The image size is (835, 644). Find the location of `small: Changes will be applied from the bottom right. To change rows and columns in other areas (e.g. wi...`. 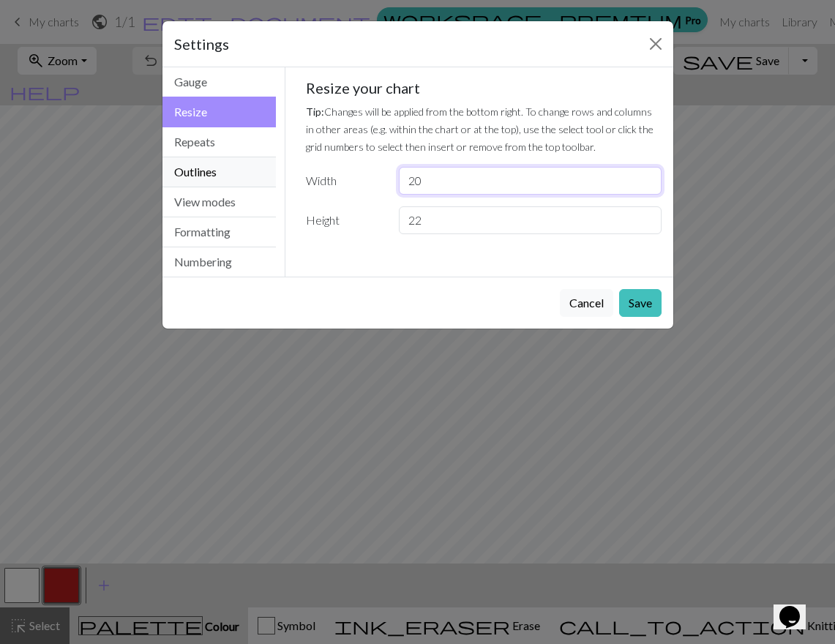

small: Changes will be applied from the bottom right. To change rows and columns in other areas (e.g. wi... is located at coordinates (480, 129).